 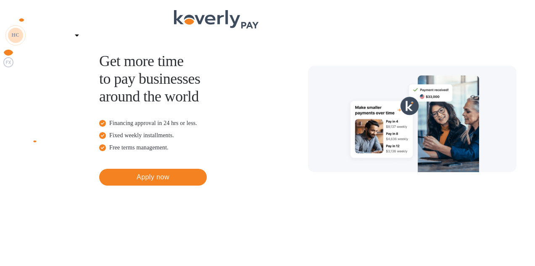 What do you see at coordinates (153, 177) in the screenshot?
I see `button: Apply now` at bounding box center [153, 177].